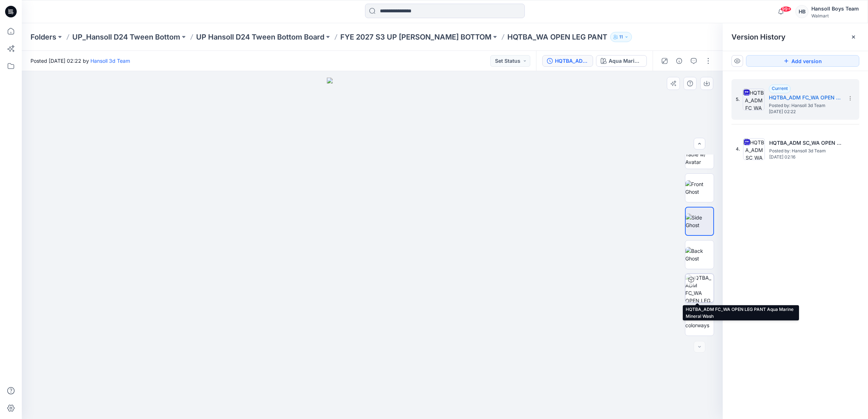 The height and width of the screenshot is (419, 868). Describe the element at coordinates (780, 88) in the screenshot. I see `span: Current` at that location.